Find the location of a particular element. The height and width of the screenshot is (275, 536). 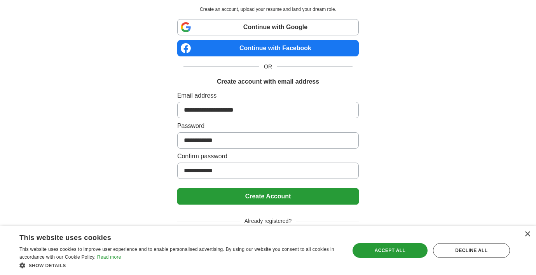

a: Continue with Google is located at coordinates (268, 27).